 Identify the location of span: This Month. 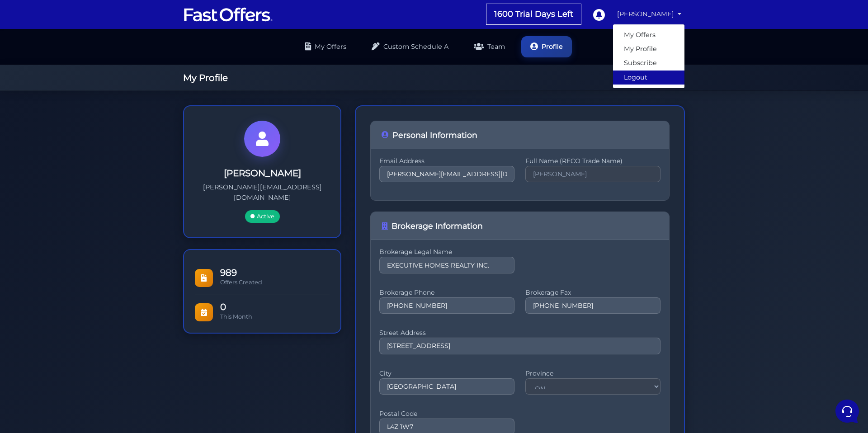
(236, 316).